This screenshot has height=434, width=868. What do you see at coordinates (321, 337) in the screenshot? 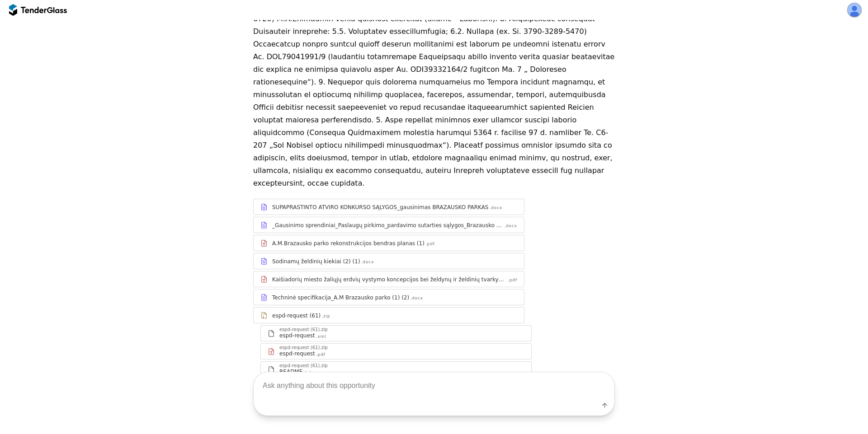
I see `div: .xml` at bounding box center [321, 337].